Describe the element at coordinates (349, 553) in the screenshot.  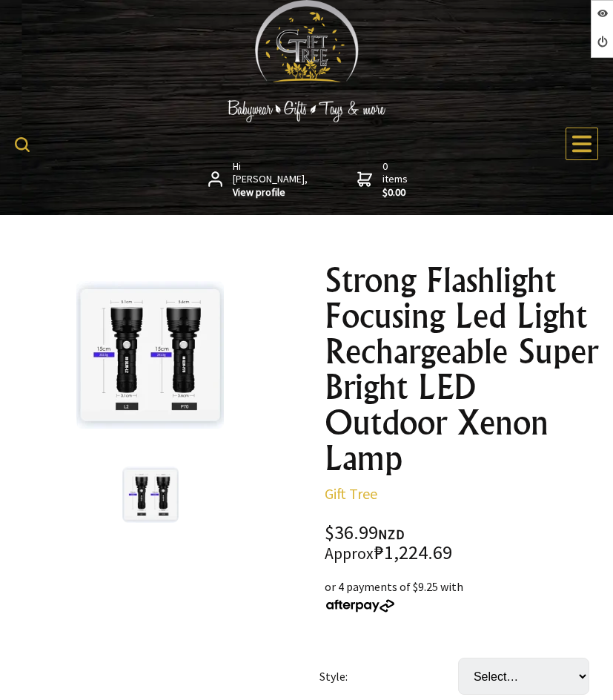
I see `small: Approx` at that location.